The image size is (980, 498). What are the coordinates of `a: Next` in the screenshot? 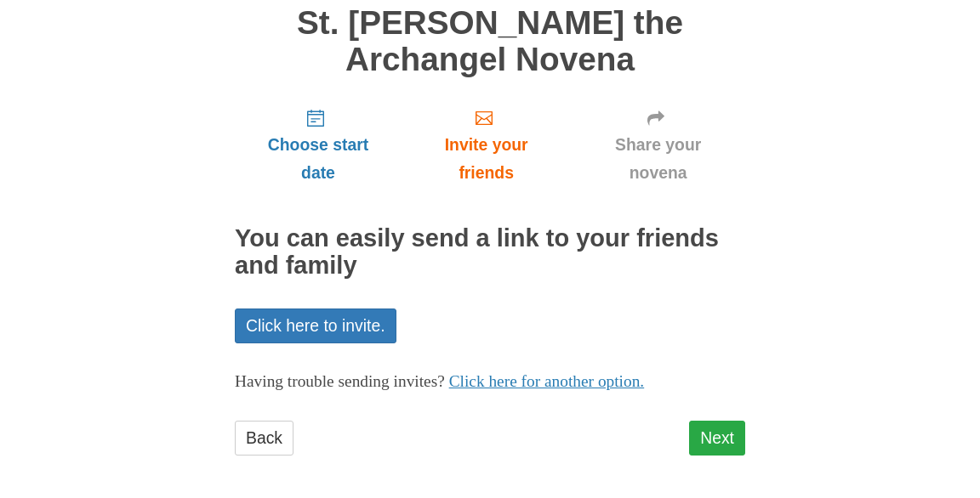 It's located at (718, 438).